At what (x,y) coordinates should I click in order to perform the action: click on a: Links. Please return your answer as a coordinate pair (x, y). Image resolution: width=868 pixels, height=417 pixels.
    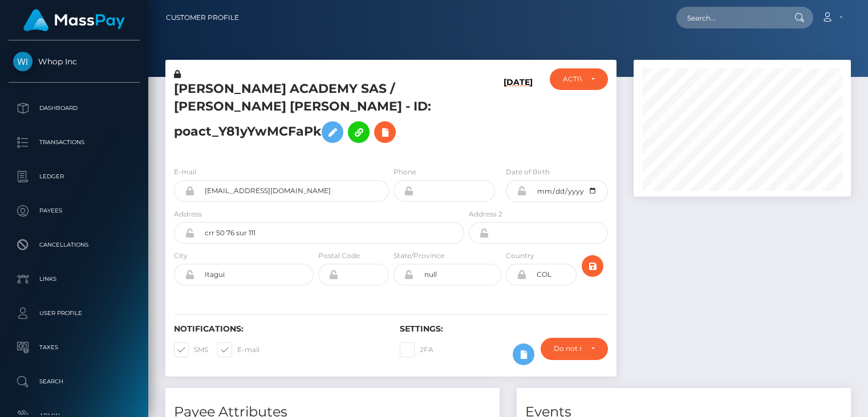
    Looking at the image, I should click on (74, 279).